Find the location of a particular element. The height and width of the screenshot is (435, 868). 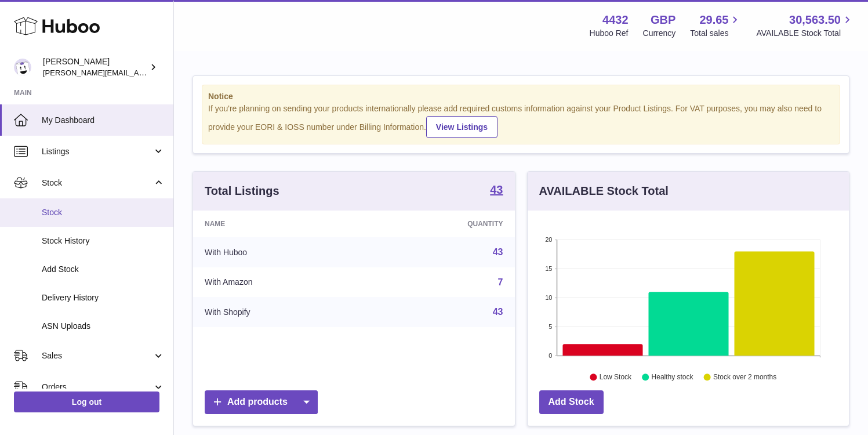

div: Currency is located at coordinates (660, 33).